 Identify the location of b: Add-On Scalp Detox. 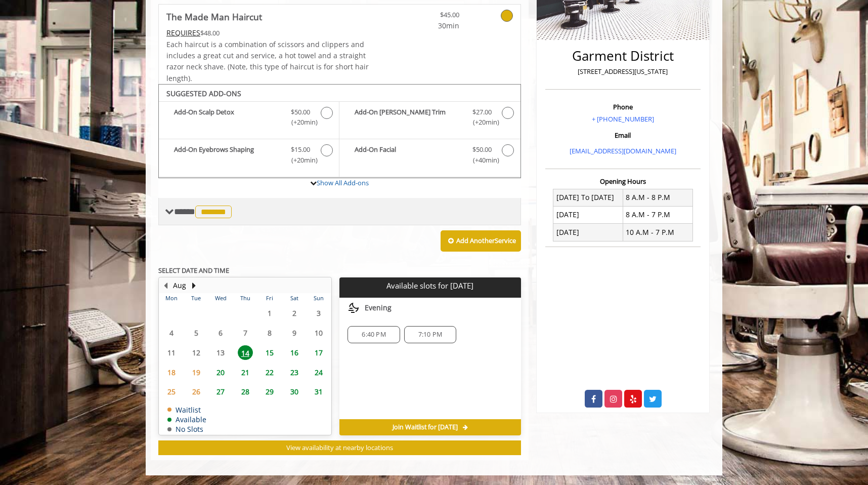
(228, 118).